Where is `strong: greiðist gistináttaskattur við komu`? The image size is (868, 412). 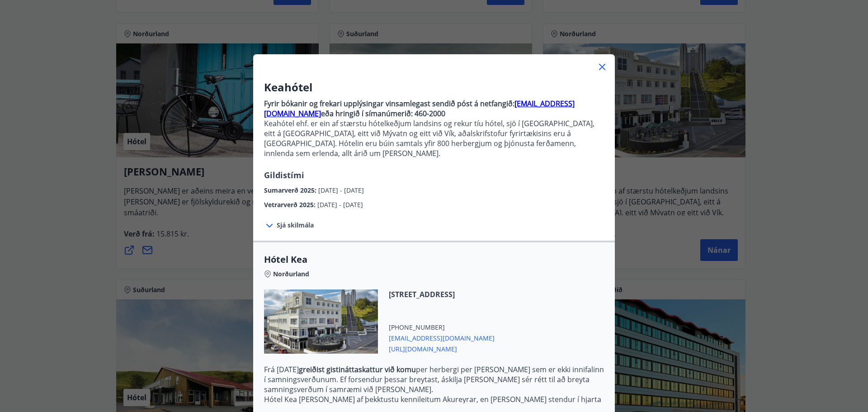 strong: greiðist gistináttaskattur við komu is located at coordinates (357, 369).